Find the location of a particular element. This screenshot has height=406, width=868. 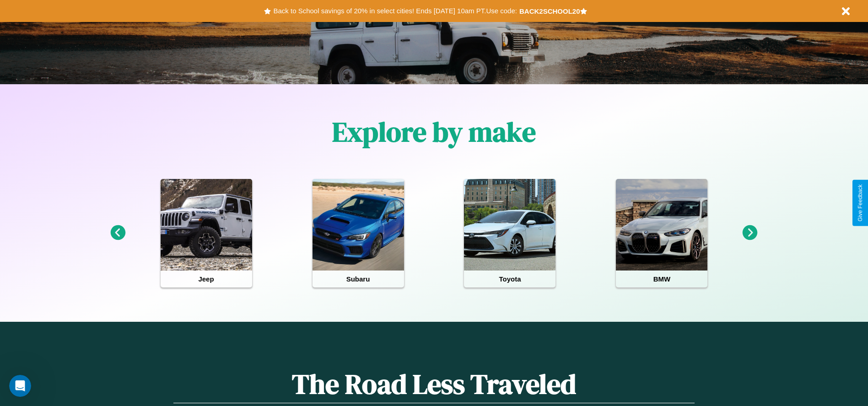

h4: Jeep is located at coordinates (206, 279).